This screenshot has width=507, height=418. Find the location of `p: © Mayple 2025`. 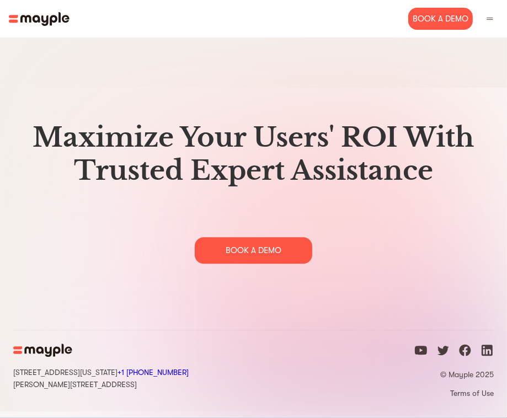

p: © Mayple 2025 is located at coordinates (454, 374).